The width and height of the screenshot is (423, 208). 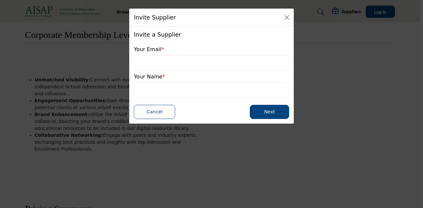 What do you see at coordinates (155, 18) in the screenshot?
I see `h1: Invite Supplier` at bounding box center [155, 18].